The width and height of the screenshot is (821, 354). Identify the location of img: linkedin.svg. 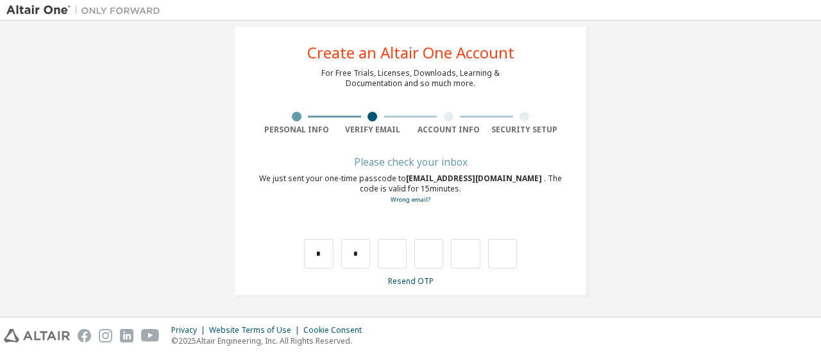
(126, 335).